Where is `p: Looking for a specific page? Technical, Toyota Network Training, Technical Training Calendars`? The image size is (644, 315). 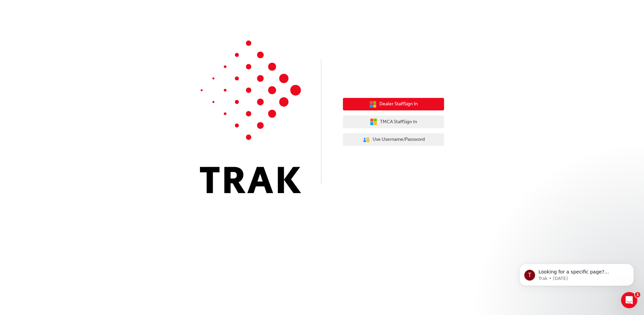
p: Looking for a specific page? Technical, Toyota Network Training, Technical Training Calendars is located at coordinates (73, 23).